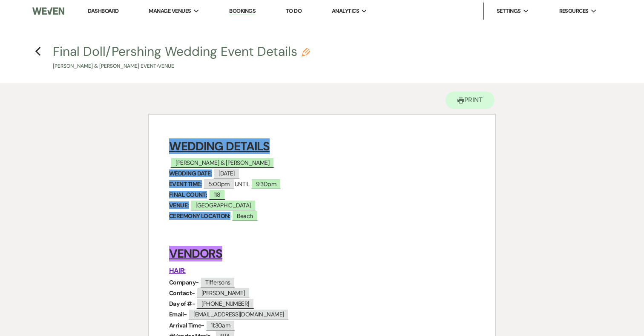 This screenshot has width=644, height=336. What do you see at coordinates (187, 325) in the screenshot?
I see `strong: Arrival Time-` at bounding box center [187, 325].